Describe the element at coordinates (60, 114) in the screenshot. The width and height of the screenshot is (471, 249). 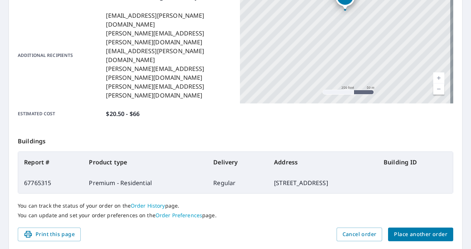
I see `p: Estimated cost` at that location.